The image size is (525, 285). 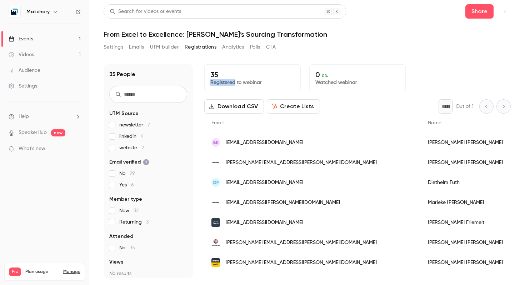 I want to click on span: 6, so click(x=133, y=185).